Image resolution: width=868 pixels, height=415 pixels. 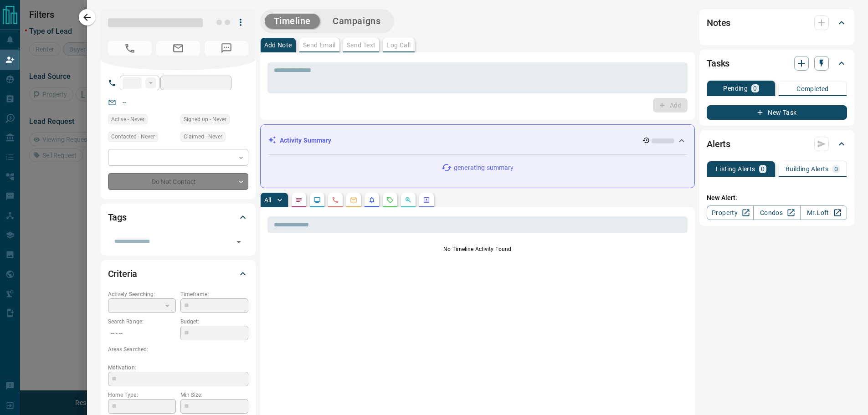 I want to click on div: Criteria, so click(x=178, y=274).